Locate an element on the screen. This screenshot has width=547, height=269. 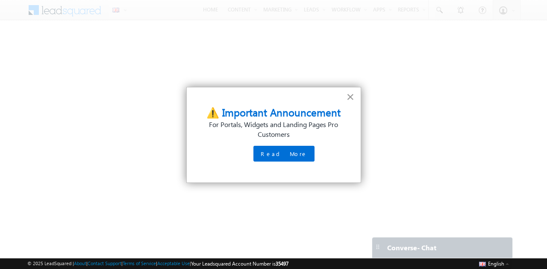
span: 35497 is located at coordinates (282, 264).